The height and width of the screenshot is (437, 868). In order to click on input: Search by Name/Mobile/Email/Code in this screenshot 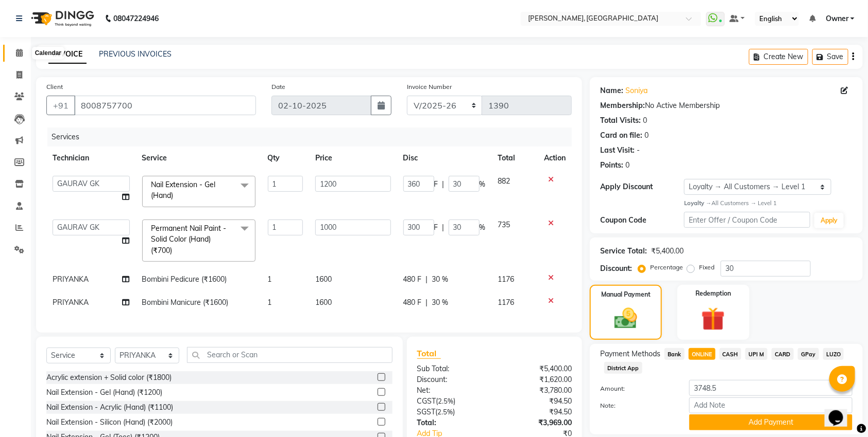, I will do `click(165, 106)`.